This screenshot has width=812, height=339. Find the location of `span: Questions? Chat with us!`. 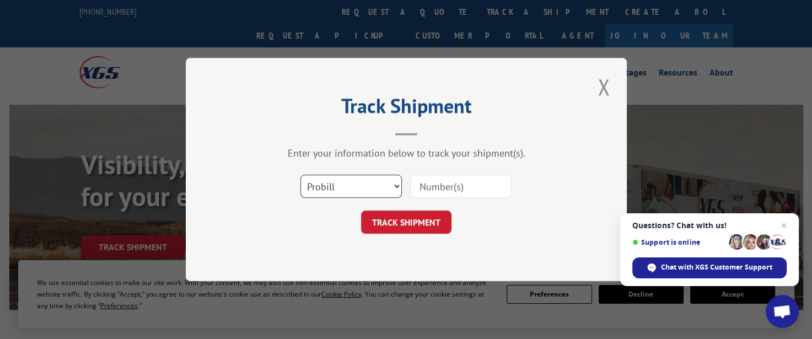

span: Questions? Chat with us! is located at coordinates (710, 226).